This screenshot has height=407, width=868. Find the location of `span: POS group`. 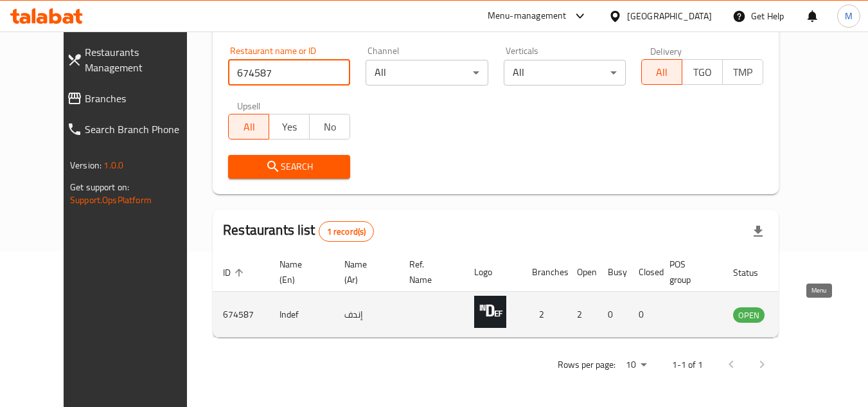

span: POS group is located at coordinates (688, 272).